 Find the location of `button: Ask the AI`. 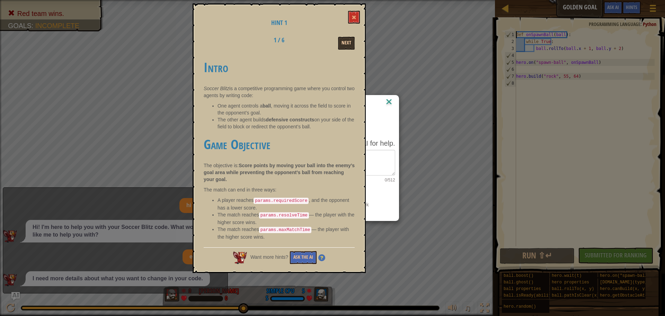

button: Ask the AI is located at coordinates (303, 257).